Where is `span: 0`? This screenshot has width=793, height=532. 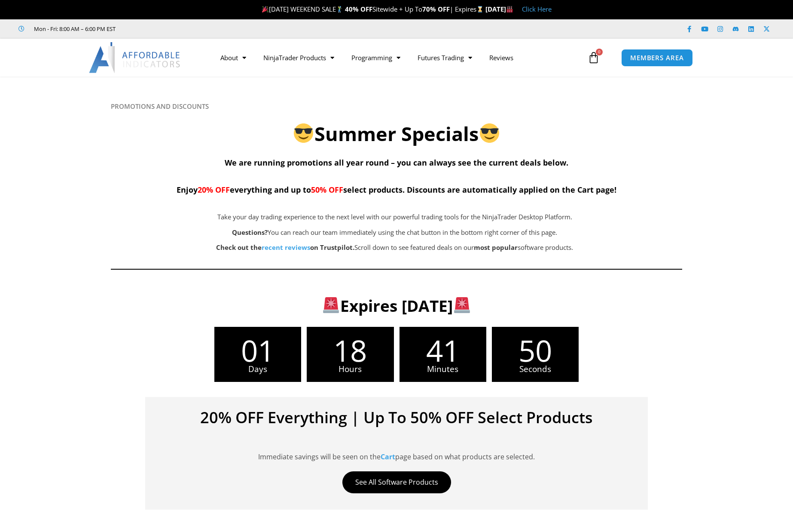
span: 0 is located at coordinates (599, 52).